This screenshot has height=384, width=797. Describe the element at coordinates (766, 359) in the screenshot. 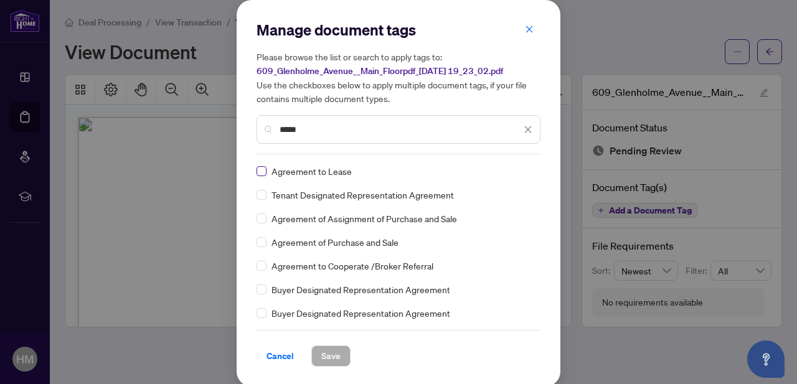

I see `button: Open asap` at that location.